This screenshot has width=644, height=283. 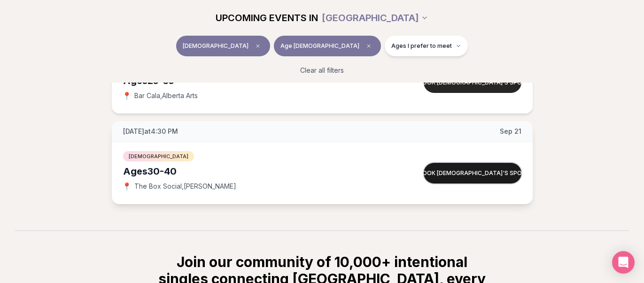 I want to click on span: Clear event type filter, so click(x=258, y=46).